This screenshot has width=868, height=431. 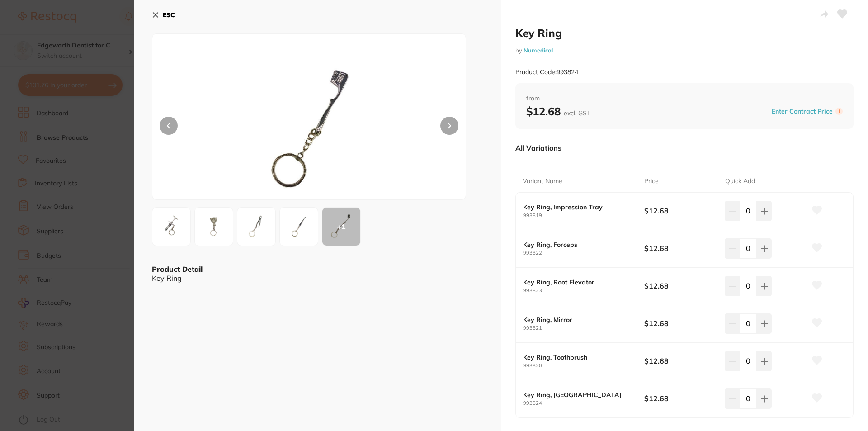 What do you see at coordinates (576, 113) in the screenshot?
I see `span: excl. GST` at bounding box center [576, 113].